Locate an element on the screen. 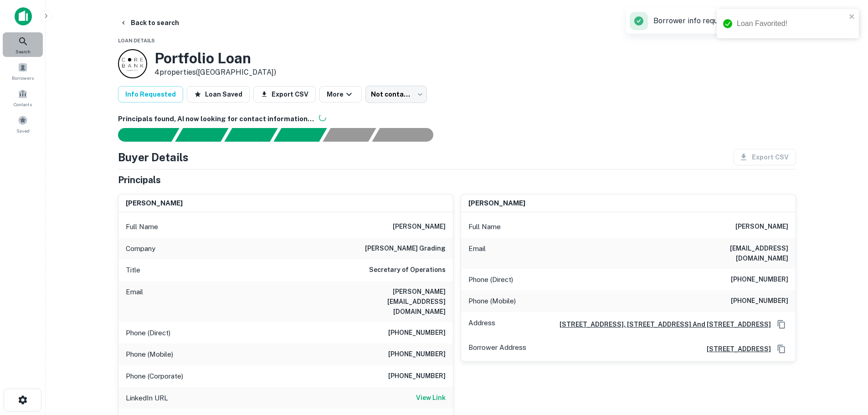 Image resolution: width=868 pixels, height=415 pixels. h6: Secretary of Operations is located at coordinates (408, 270).